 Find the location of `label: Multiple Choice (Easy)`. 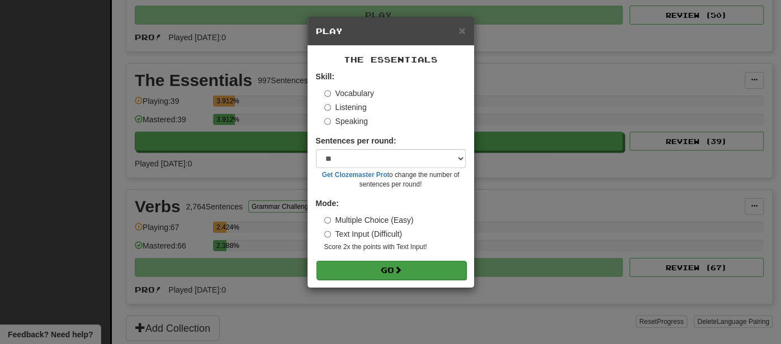

label: Multiple Choice (Easy) is located at coordinates (369, 220).